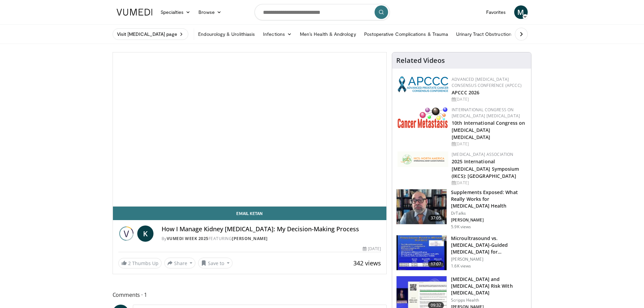  What do you see at coordinates (272, 239) in the screenshot?
I see `div: By FEATURING` at bounding box center [272, 239].